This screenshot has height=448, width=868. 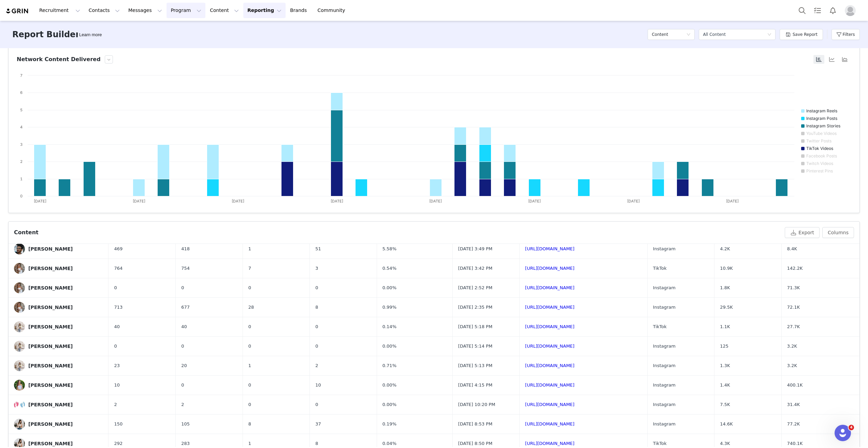 What do you see at coordinates (820, 148) in the screenshot?
I see `text: TikTok Videos` at bounding box center [820, 148].